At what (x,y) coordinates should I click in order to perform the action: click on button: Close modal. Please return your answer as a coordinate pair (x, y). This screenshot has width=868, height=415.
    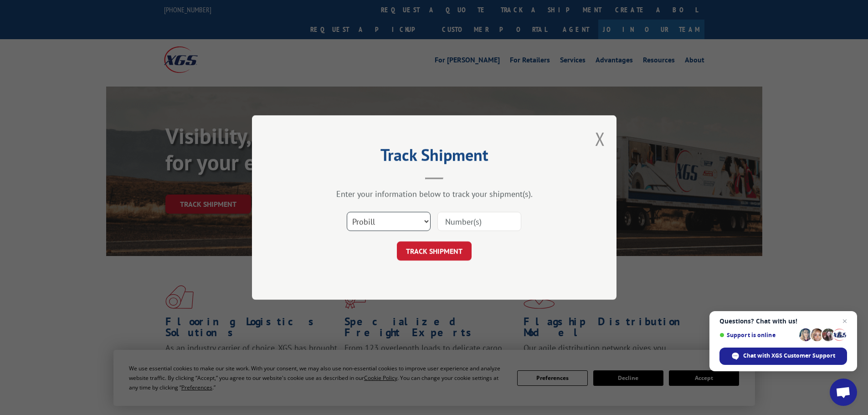
    Looking at the image, I should click on (600, 138).